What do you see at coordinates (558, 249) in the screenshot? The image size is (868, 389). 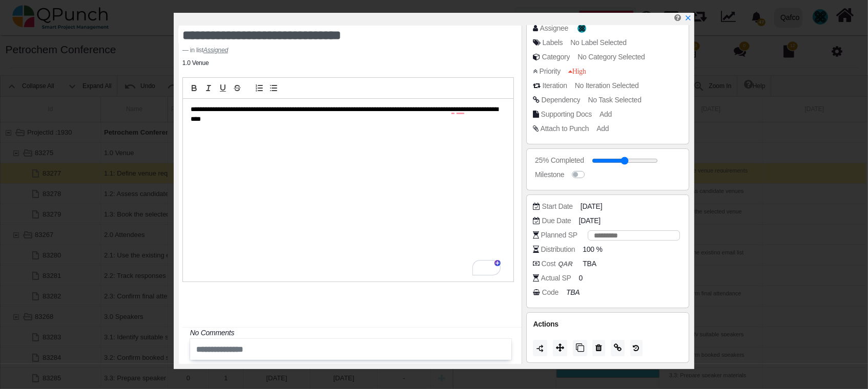 I see `div: Distribution` at bounding box center [558, 249].